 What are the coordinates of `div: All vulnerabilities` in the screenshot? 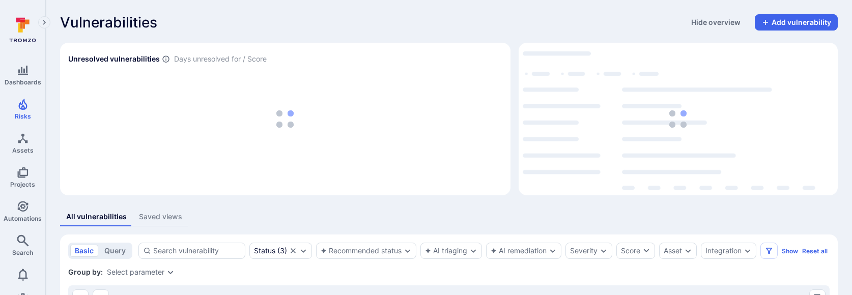 It's located at (96, 217).